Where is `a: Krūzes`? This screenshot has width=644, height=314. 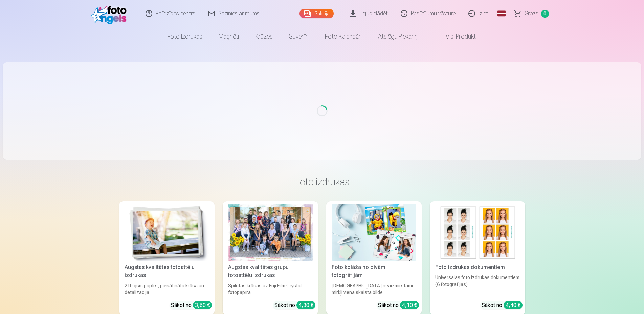 a: Krūzes is located at coordinates (264, 37).